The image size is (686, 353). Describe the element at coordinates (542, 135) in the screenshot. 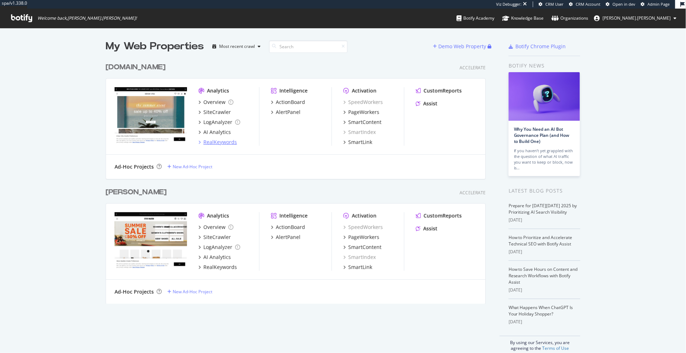

I see `a: Why You Need an AI Bot Governance Plan (and How to Build One)` at that location.